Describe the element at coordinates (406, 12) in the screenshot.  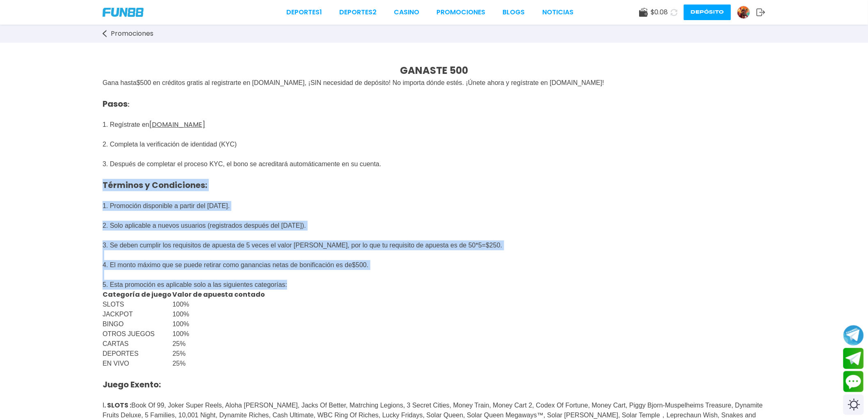
I see `a: CASINO` at that location.